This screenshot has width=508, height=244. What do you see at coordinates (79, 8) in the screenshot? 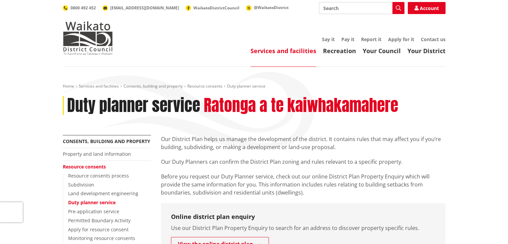
I see `a: 0800 492 452` at bounding box center [79, 8].